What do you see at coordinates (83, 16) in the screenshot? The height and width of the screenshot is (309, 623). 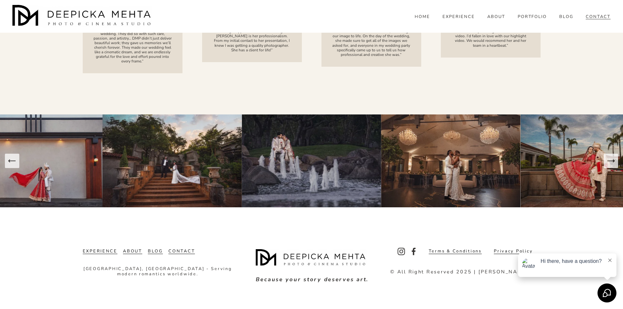 I see `img: Austin Wedding Photographer - Deepicka Mehta Photography &amp; Cinematography` at bounding box center [83, 16].